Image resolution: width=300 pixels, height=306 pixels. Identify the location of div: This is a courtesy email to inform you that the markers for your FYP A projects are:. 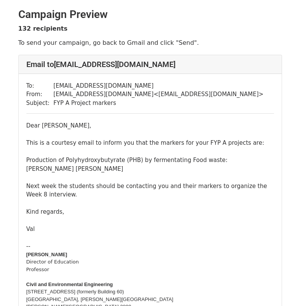
(150, 143).